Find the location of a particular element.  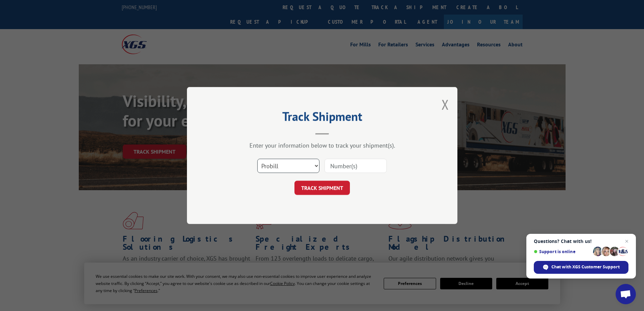

div: Enter your information below to track your shipment(s). is located at coordinates (322, 145).